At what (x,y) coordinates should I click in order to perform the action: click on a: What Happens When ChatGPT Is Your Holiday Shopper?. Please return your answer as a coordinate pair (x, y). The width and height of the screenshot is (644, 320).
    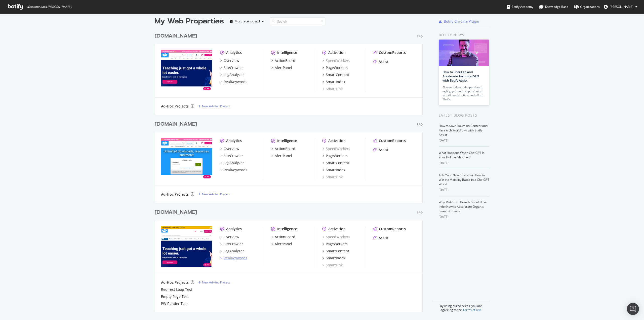
    Looking at the image, I should click on (461, 155).